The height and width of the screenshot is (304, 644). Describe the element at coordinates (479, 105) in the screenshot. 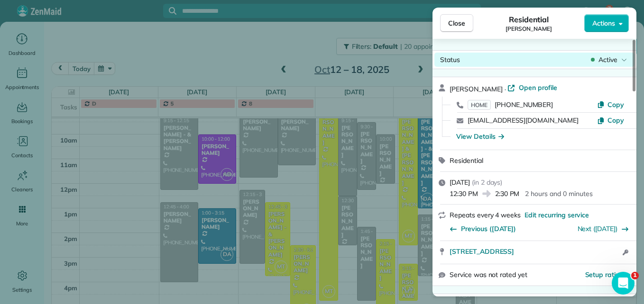

I see `span: HOME` at that location.